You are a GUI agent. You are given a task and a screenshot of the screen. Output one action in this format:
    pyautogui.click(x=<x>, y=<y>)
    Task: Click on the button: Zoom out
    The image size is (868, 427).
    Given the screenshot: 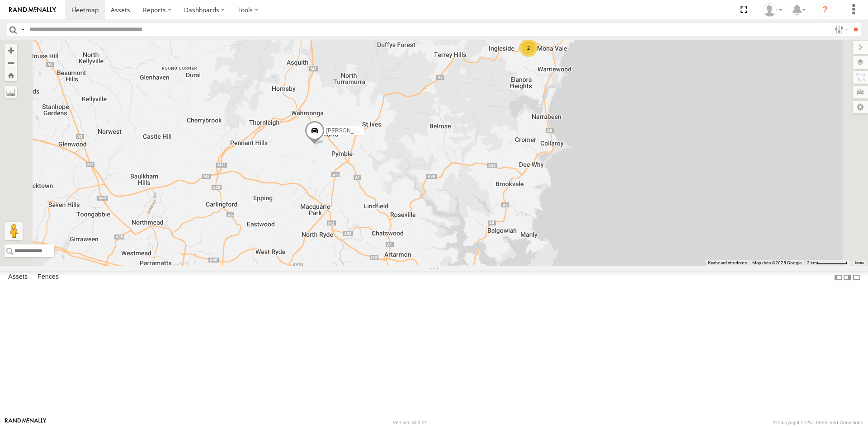 What is the action you would take?
    pyautogui.click(x=11, y=63)
    